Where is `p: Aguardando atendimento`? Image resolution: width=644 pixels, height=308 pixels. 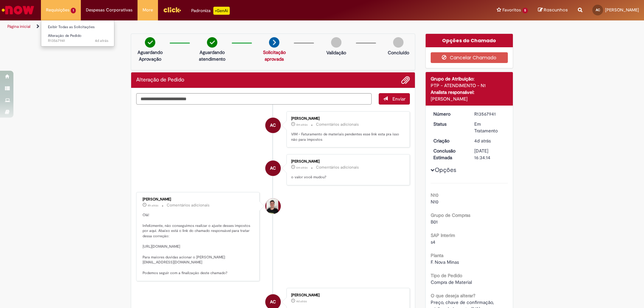 p: Aguardando atendimento is located at coordinates (212, 56).